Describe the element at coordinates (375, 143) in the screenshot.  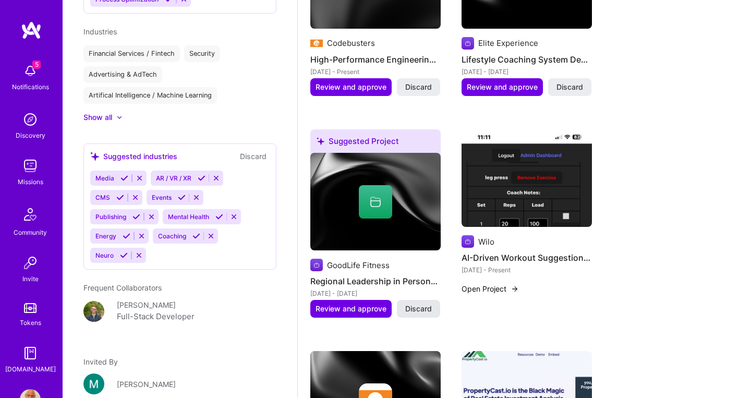
I see `div: Suggested Project` at that location.